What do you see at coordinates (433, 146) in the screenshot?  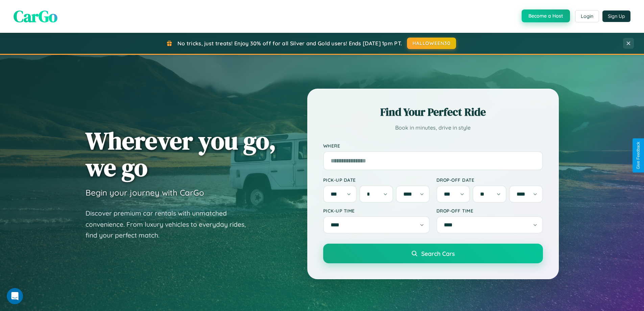 I see `label: Where` at bounding box center [433, 146].